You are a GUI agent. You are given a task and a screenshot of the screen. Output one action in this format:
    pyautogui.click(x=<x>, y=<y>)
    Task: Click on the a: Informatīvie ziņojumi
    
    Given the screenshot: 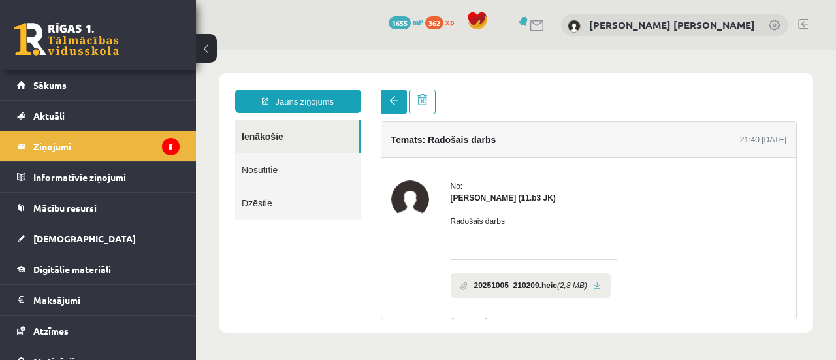 What is the action you would take?
    pyautogui.click(x=98, y=177)
    